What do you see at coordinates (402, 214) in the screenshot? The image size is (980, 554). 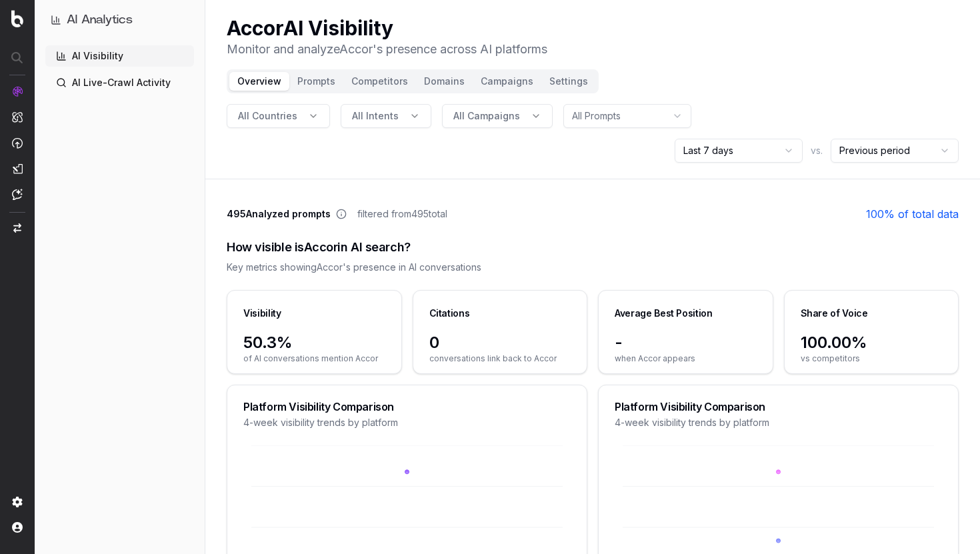 I see `span: filtered from 495 total` at bounding box center [402, 214].